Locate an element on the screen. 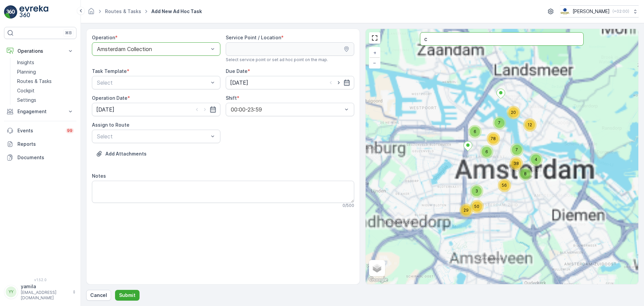 The height and width of the screenshot is (306, 644). span: 56 is located at coordinates (504, 185).